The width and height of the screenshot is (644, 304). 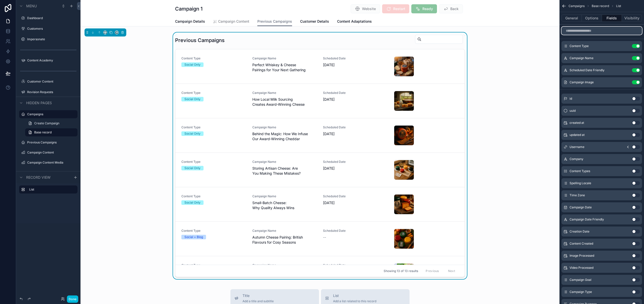 I want to click on span: Behind the Magic: How We Infuse Our Award-Winning Cheddar, so click(x=285, y=137).